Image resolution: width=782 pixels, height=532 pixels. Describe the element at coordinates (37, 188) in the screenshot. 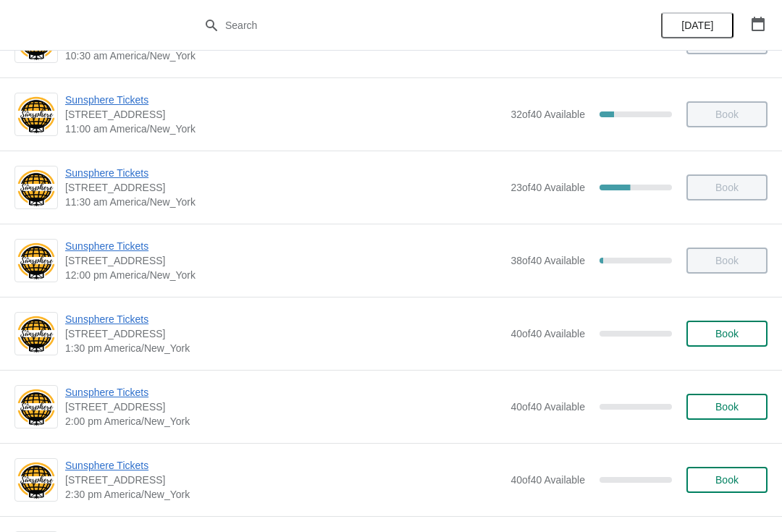

I see `img: Sunsphere Tickets | 810 Clinch Avenue, Knoxville, TN, USA | 11:30 am America/New_York` at that location.